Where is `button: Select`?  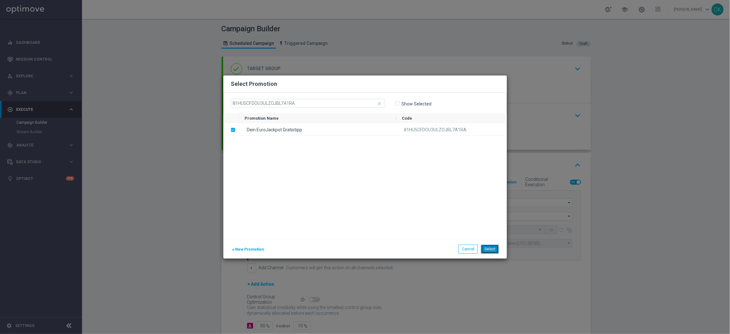
button: Select is located at coordinates (490, 249).